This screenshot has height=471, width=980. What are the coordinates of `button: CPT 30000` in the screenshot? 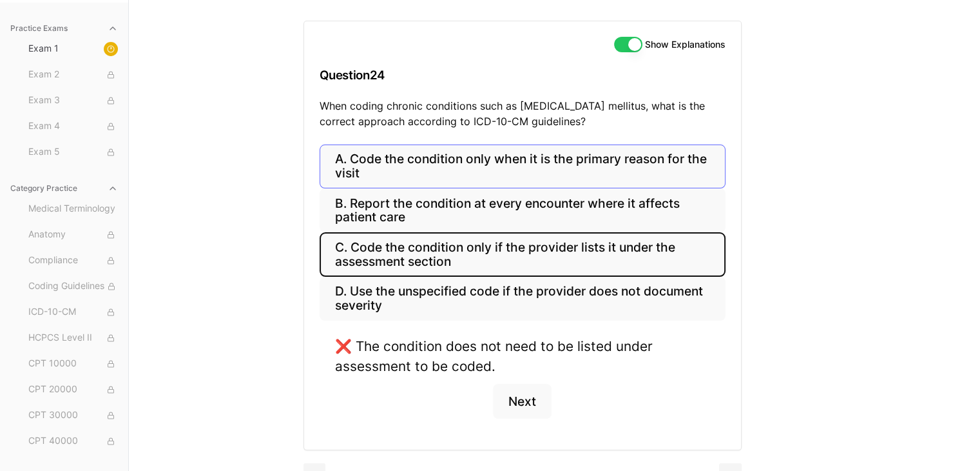 It's located at (73, 415).